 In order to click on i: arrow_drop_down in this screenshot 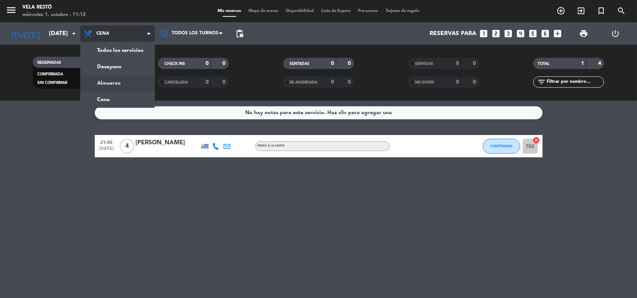, I will do `click(74, 34)`.